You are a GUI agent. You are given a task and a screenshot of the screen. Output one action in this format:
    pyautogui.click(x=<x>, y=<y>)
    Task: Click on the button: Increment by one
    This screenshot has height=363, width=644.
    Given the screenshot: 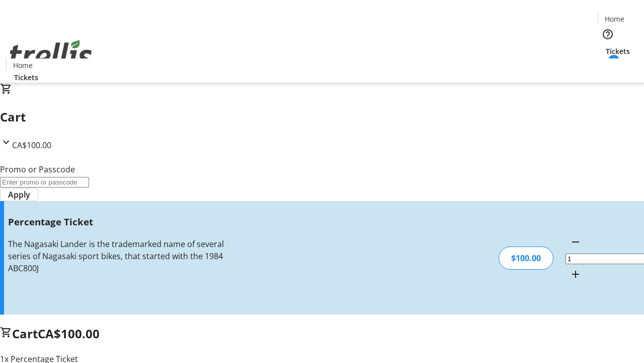 What is the action you would take?
    pyautogui.click(x=575, y=274)
    